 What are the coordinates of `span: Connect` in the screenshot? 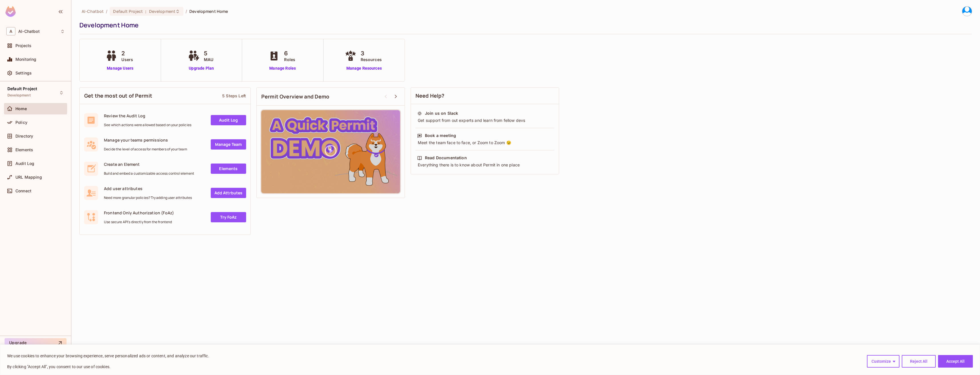 It's located at (23, 191).